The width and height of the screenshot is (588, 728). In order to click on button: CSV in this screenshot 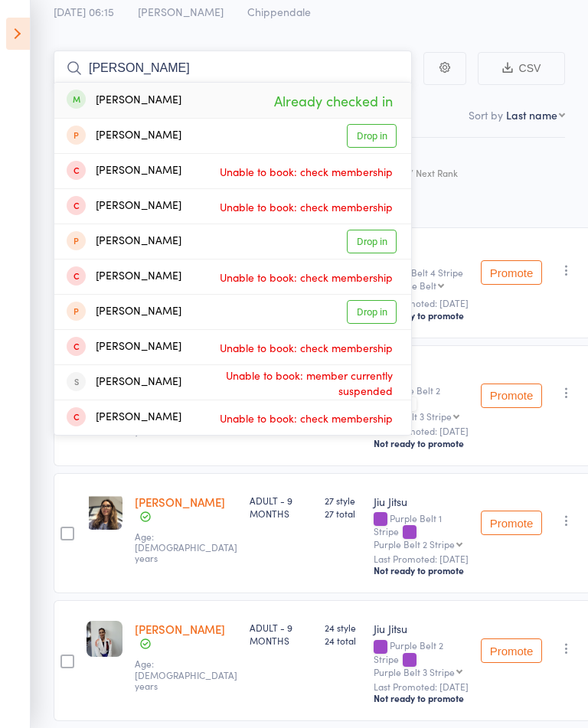, I will do `click(522, 68)`.